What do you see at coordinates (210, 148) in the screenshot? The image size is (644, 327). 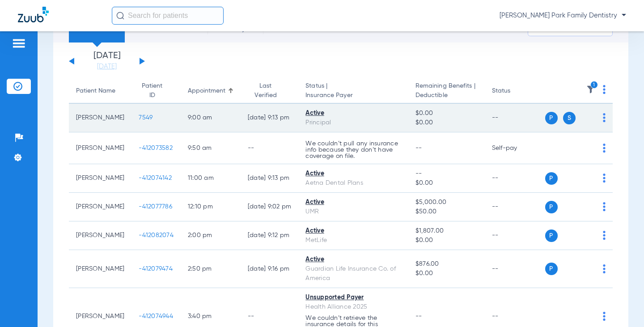 I see `td: 9:50 AM` at bounding box center [210, 148].